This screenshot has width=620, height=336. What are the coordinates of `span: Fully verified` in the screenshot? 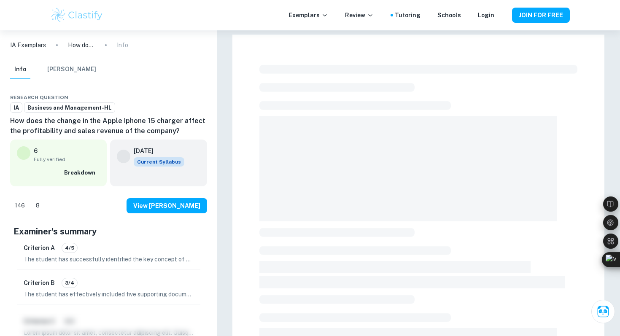 It's located at (67, 160).